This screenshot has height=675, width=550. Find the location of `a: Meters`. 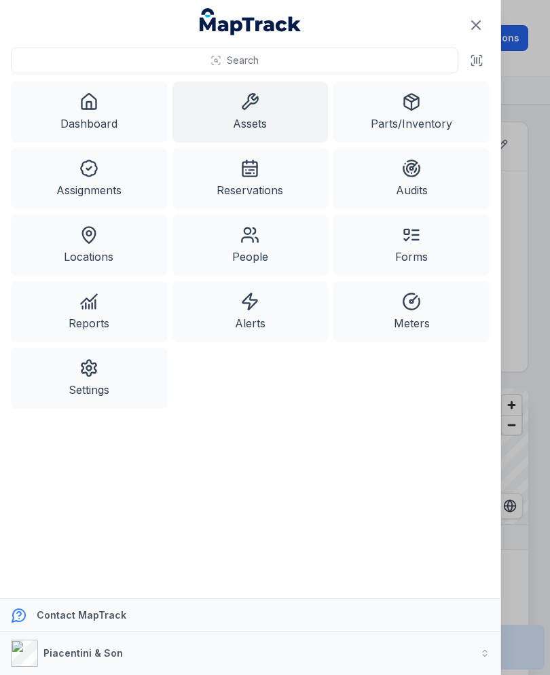

a: Meters is located at coordinates (412, 312).